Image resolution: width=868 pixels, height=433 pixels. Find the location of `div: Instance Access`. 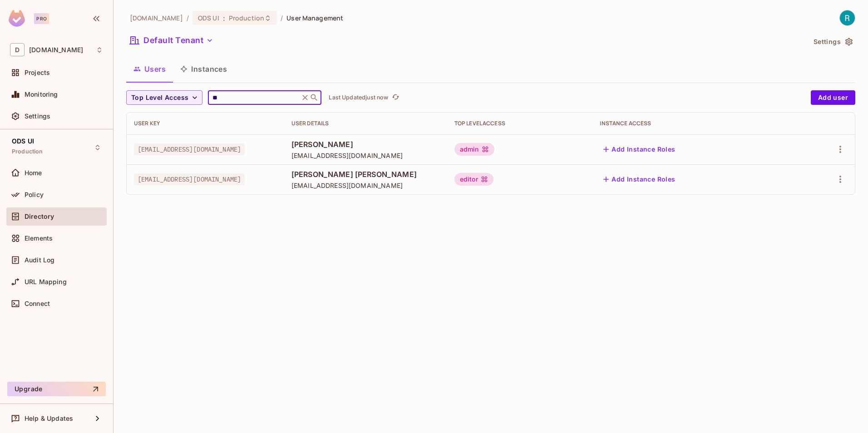

div: Instance Access is located at coordinates (692, 123).